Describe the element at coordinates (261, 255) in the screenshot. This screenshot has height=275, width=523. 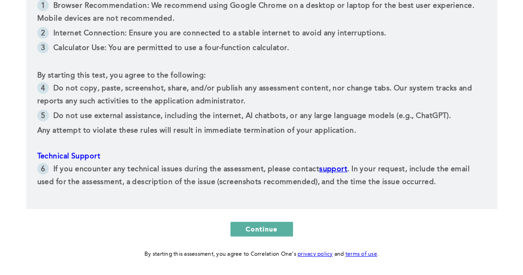
I see `div: By starting this assessment, you agree to Correlation One's and .` at that location.